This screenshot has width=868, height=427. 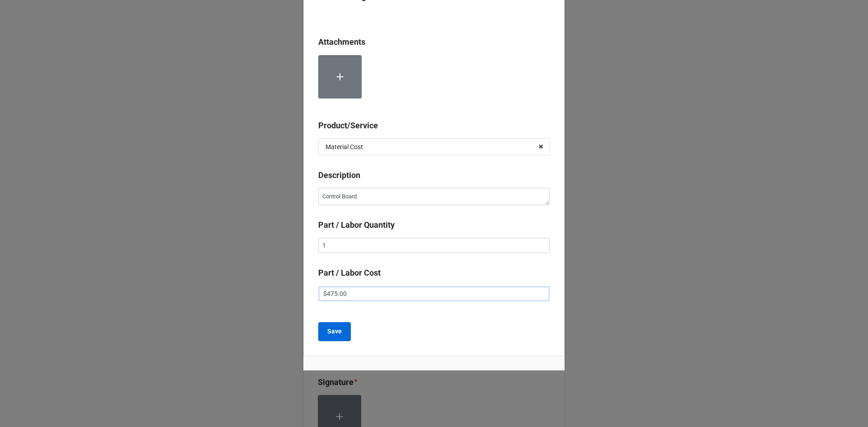 I want to click on label: Description, so click(x=339, y=175).